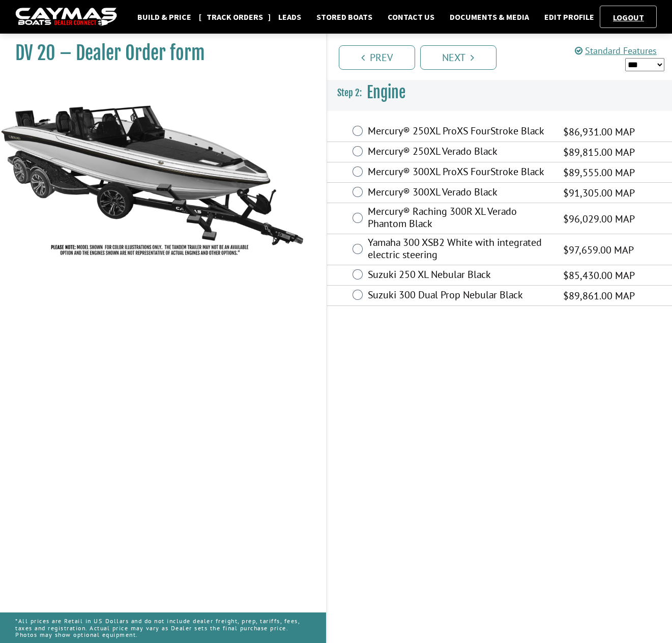  I want to click on label: Mercury® Raching 300R XL Verado Phantom Black, so click(459, 219).